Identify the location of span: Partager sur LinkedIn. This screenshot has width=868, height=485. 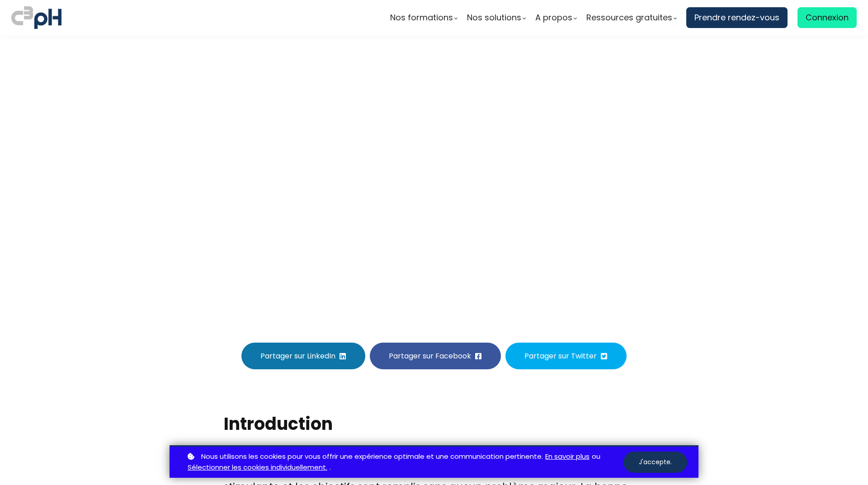
(298, 356).